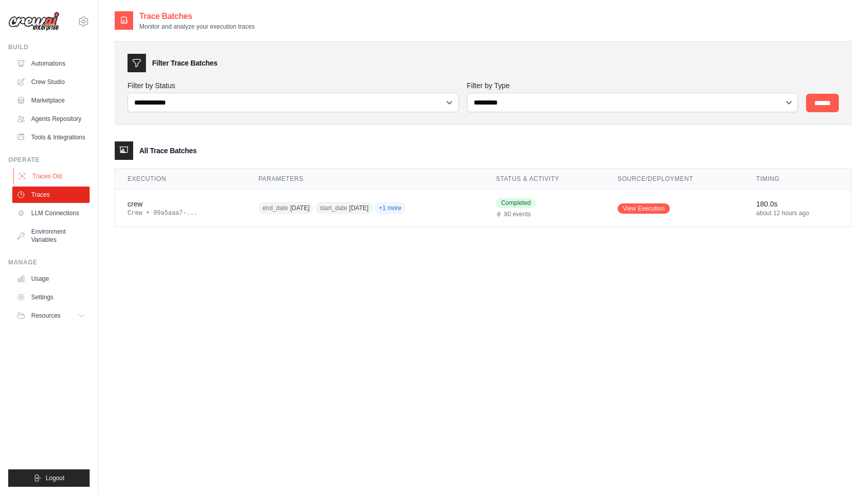  What do you see at coordinates (483, 208) in the screenshot?
I see `tr: View details for crew execution` at bounding box center [483, 208].